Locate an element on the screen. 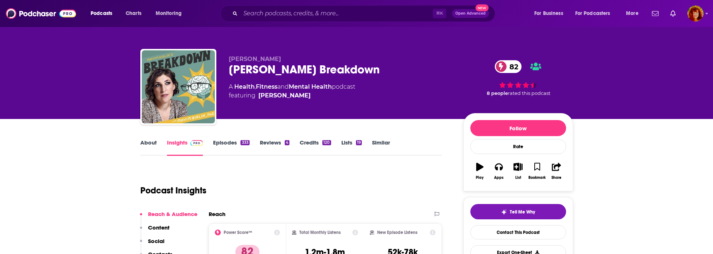 This screenshot has width=713, height=254. span: For Business is located at coordinates (548, 14).